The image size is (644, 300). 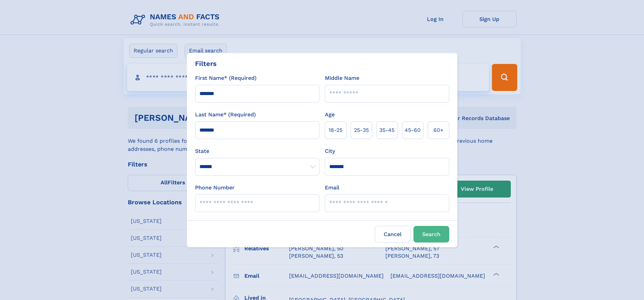 What do you see at coordinates (332, 188) in the screenshot?
I see `label: Email` at bounding box center [332, 188].